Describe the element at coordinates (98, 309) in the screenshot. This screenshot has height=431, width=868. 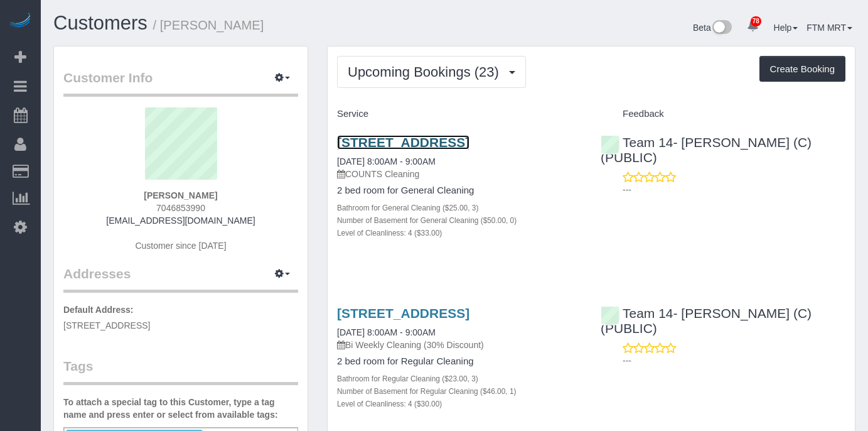
I see `label: Default Address:` at that location.